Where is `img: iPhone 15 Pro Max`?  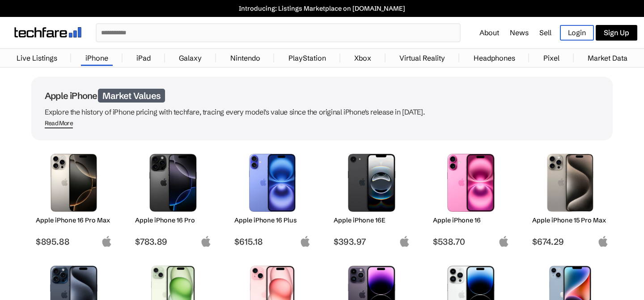
img: iPhone 15 Pro Max is located at coordinates (570, 183).